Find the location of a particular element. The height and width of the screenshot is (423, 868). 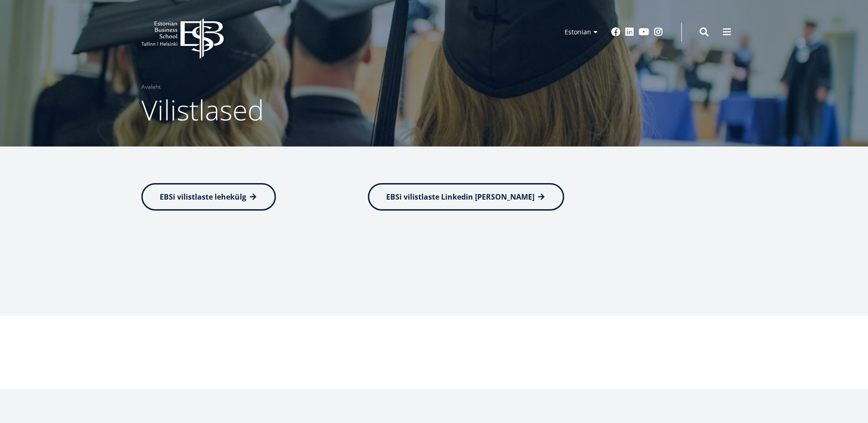

a: Facebook is located at coordinates (616, 32).